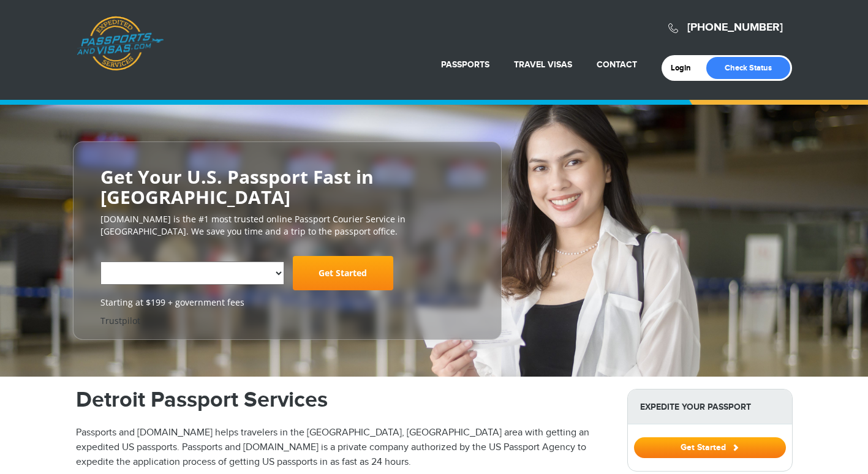 This screenshot has height=474, width=868. What do you see at coordinates (465, 64) in the screenshot?
I see `a: Passports` at bounding box center [465, 64].